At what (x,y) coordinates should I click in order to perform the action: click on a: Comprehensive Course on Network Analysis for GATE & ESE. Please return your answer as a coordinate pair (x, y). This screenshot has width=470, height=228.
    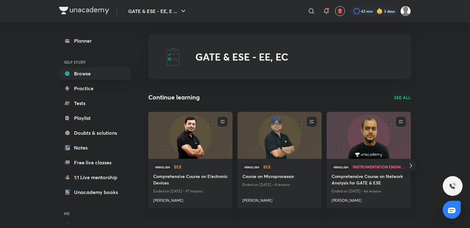
    Looking at the image, I should click on (369, 180).